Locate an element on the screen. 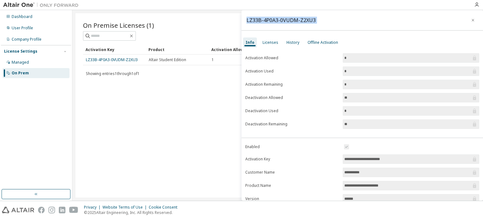 The image size is (483, 219). label: Customer Name is located at coordinates (292, 172).